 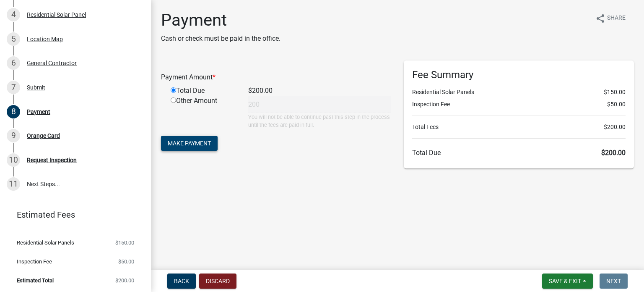 I want to click on div: Other Amount, so click(x=203, y=112).